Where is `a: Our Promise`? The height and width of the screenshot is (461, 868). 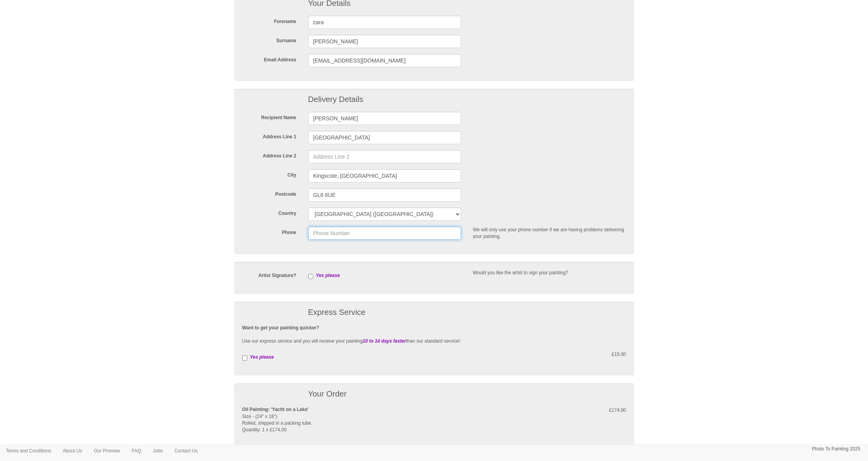 a: Our Promise is located at coordinates (106, 451).